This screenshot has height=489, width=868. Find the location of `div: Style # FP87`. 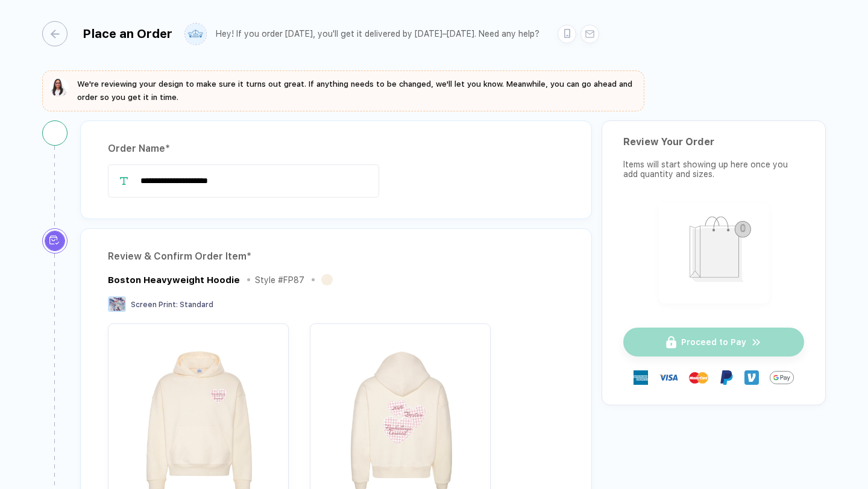

div: Style # FP87 is located at coordinates (280, 280).